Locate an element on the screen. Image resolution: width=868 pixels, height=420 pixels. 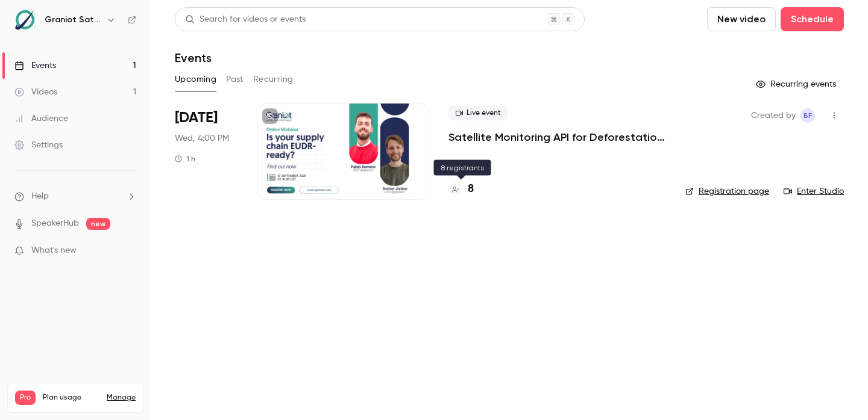
div: Videos is located at coordinates (36, 92).